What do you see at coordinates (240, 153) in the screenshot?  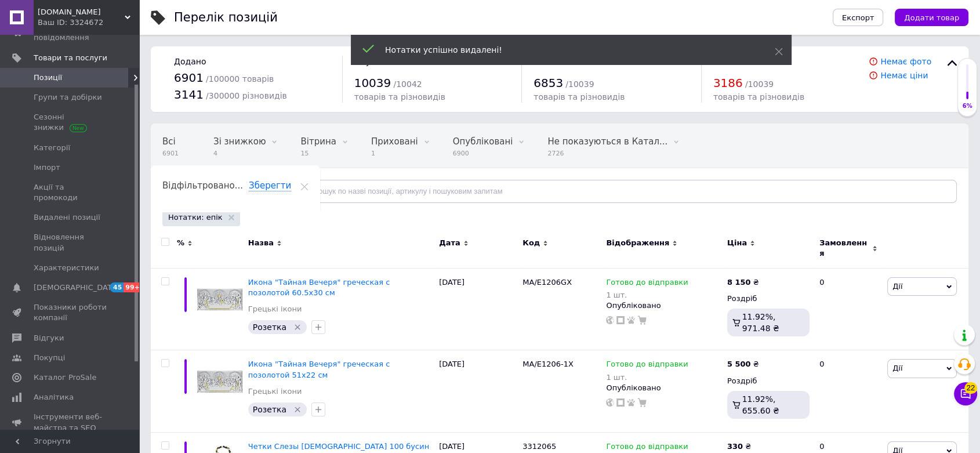 I see `span: 4` at bounding box center [240, 153].